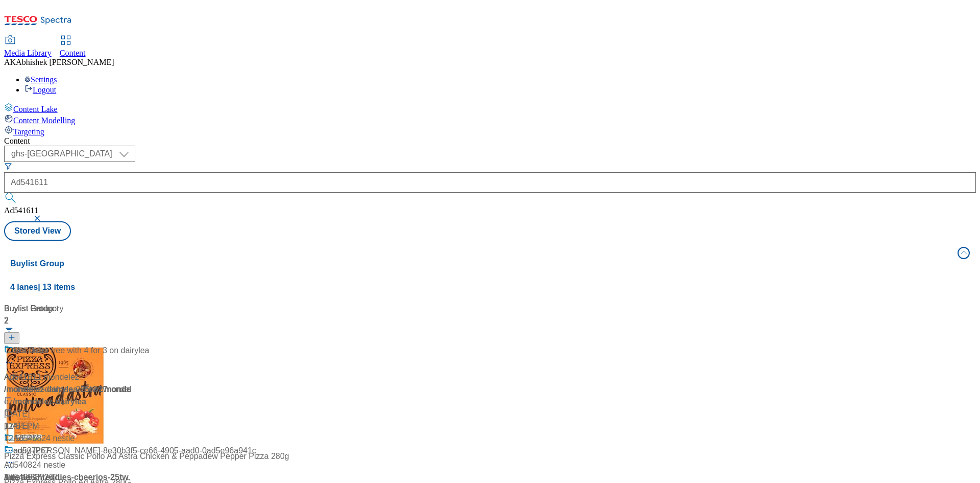  What do you see at coordinates (37, 231) in the screenshot?
I see `button: Stored View` at bounding box center [37, 231].